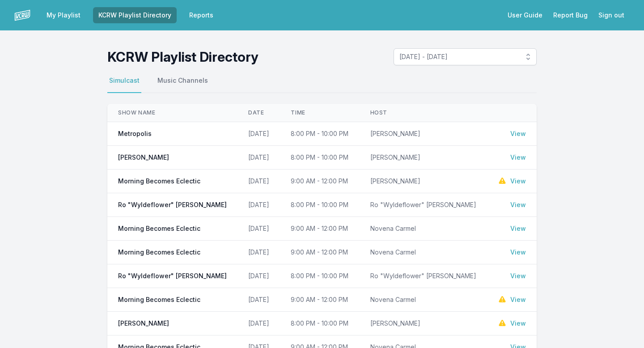 This screenshot has height=348, width=644. Describe the element at coordinates (172, 112) in the screenshot. I see `th: Show Name` at that location.